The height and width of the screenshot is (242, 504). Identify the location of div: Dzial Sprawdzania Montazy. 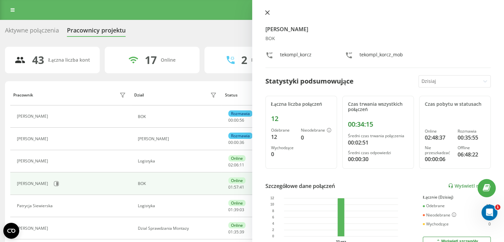
(178, 228).